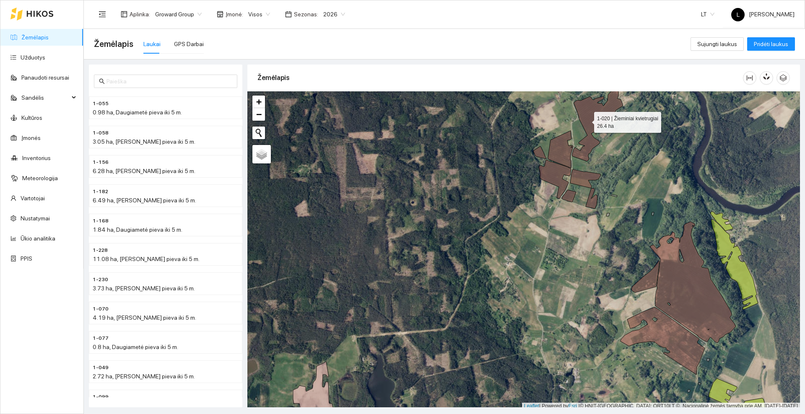  Describe the element at coordinates (717, 44) in the screenshot. I see `button: Sujungti laukus` at that location.